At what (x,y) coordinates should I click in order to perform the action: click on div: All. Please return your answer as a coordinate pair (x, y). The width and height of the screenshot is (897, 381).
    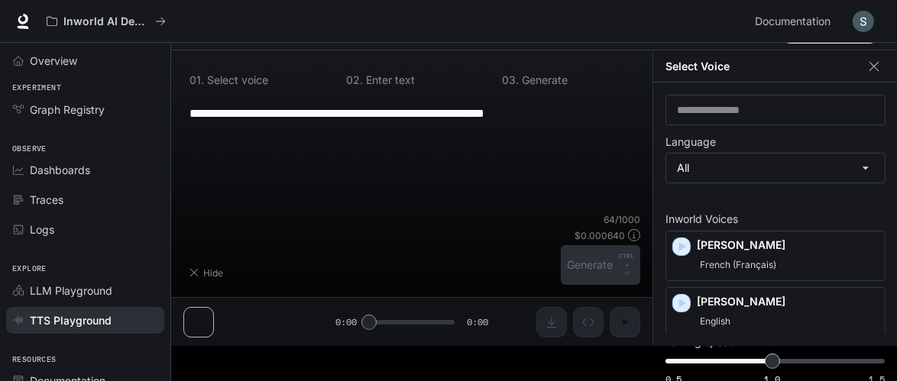
    Looking at the image, I should click on (775, 168).